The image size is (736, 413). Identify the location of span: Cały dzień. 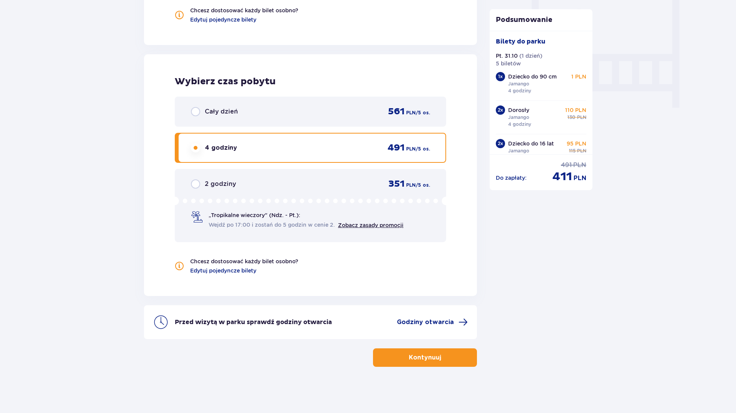
(221, 112).